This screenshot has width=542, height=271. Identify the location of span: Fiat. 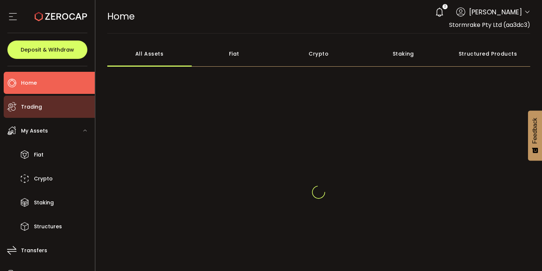
(39, 155).